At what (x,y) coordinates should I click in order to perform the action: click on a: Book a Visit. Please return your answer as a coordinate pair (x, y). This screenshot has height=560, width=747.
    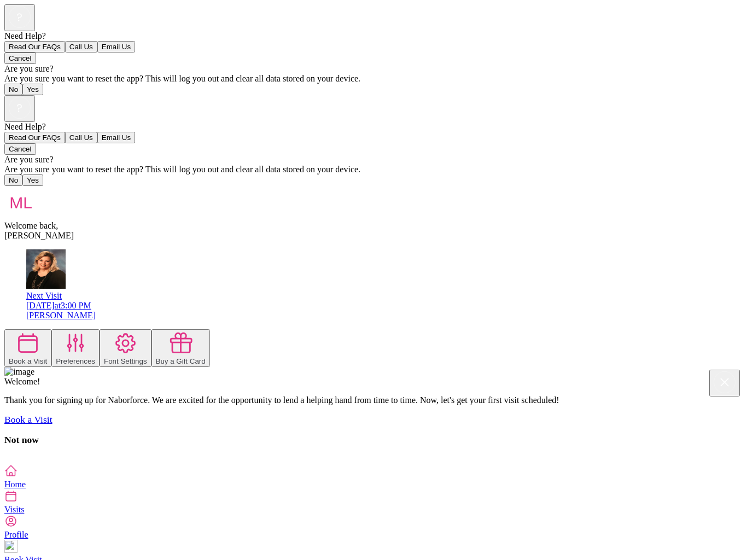
    Looking at the image, I should click on (28, 419).